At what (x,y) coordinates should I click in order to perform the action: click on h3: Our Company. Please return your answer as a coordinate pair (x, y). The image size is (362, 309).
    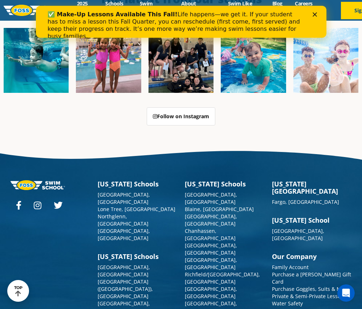
    Looking at the image, I should click on (312, 257).